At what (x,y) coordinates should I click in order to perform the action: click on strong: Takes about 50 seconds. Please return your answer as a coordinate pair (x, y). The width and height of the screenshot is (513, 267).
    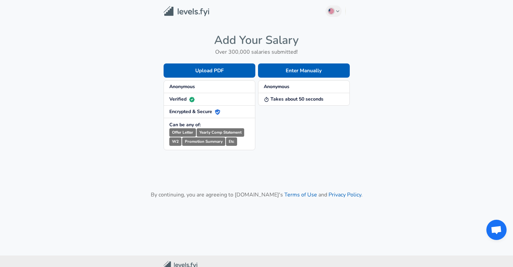
    Looking at the image, I should click on (293, 99).